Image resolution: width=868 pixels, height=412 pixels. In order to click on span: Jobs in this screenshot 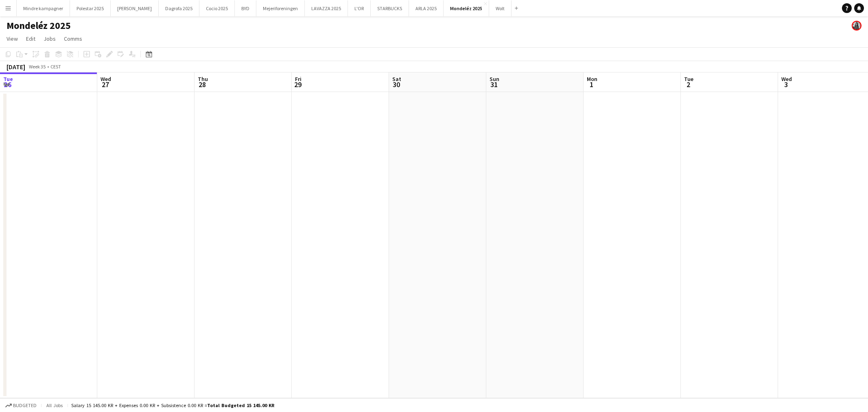, I will do `click(50, 39)`.